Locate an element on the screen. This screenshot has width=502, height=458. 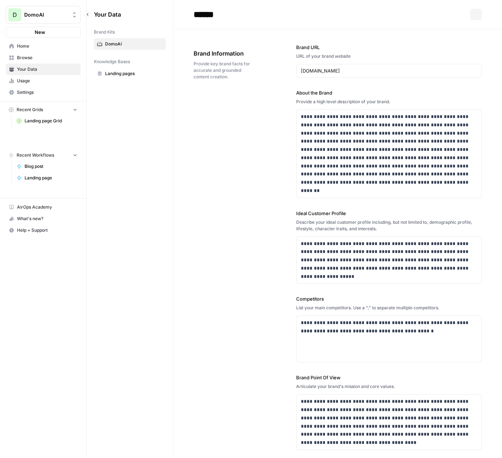
a: Home is located at coordinates (43, 46).